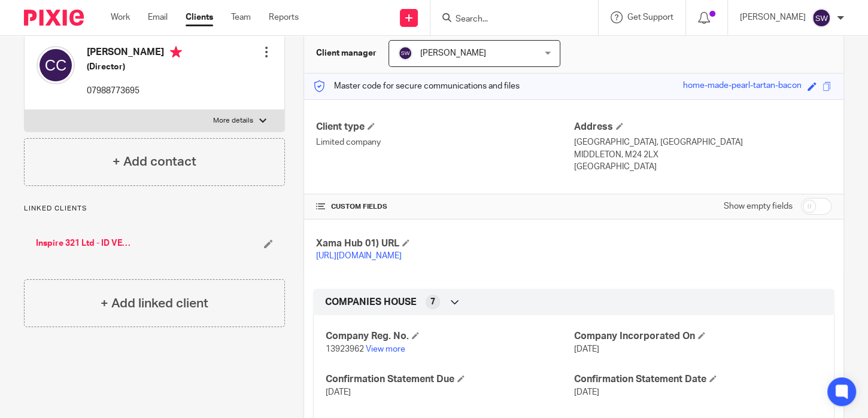  Describe the element at coordinates (176, 52) in the screenshot. I see `i: Primary` at that location.